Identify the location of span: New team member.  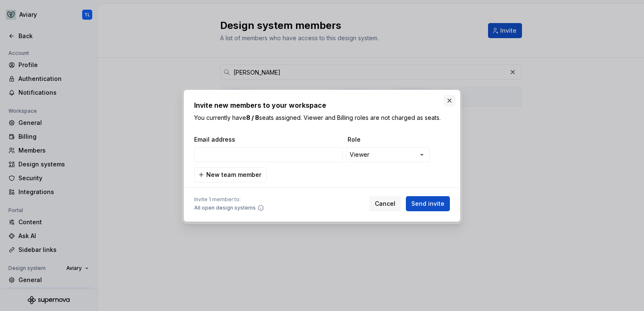
(234, 175).